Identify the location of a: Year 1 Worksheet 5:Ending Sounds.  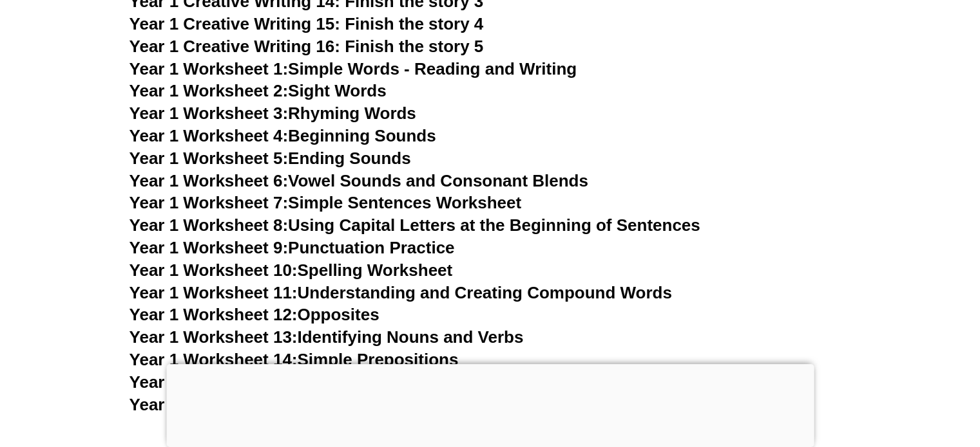
(270, 158).